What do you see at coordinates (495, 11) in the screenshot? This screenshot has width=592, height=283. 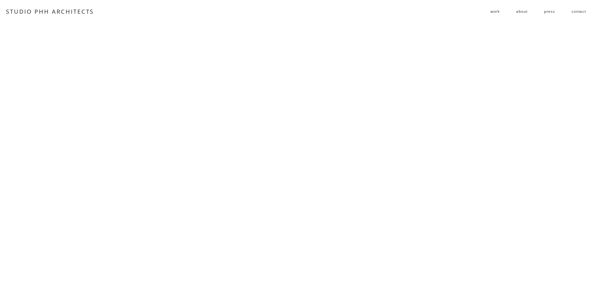 I see `a: folder dropdown` at bounding box center [495, 11].